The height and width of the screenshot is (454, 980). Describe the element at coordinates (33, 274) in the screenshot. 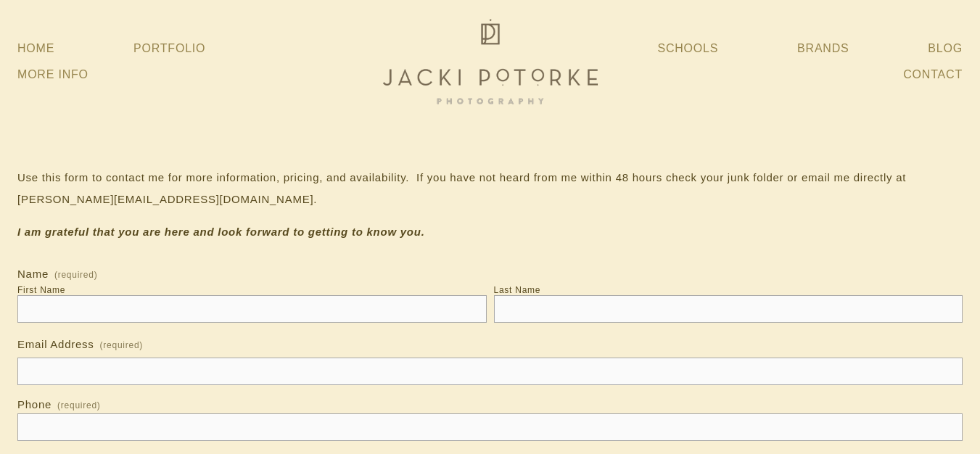

I see `span: Name` at that location.